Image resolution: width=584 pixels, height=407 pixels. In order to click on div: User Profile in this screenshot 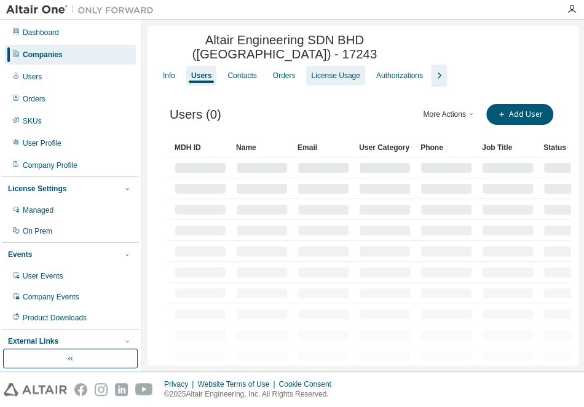, I will do `click(42, 143)`.